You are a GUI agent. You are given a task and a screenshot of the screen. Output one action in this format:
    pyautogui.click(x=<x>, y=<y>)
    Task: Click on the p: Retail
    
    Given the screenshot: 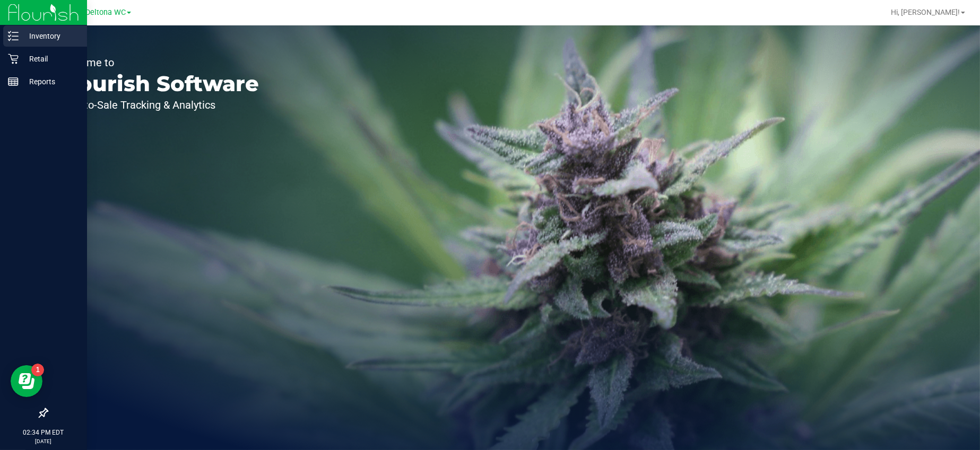 What is the action you would take?
    pyautogui.click(x=51, y=59)
    